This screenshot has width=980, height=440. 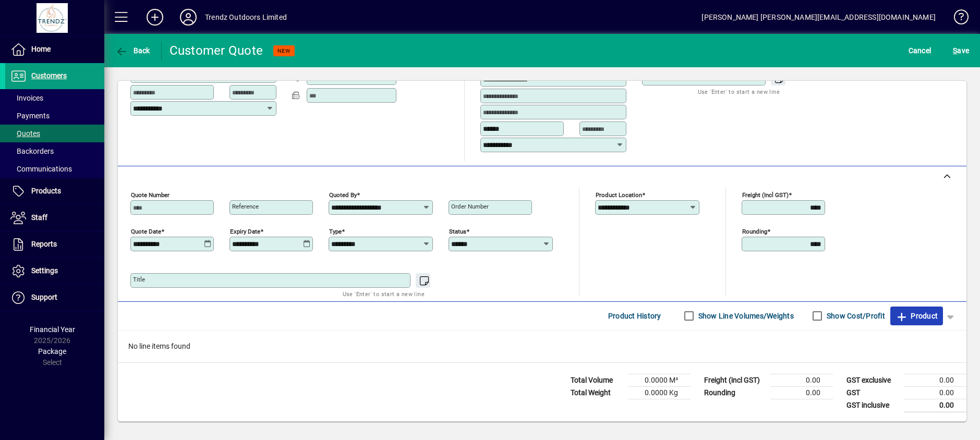 What do you see at coordinates (596, 380) in the screenshot?
I see `td: Total Volume` at bounding box center [596, 380].